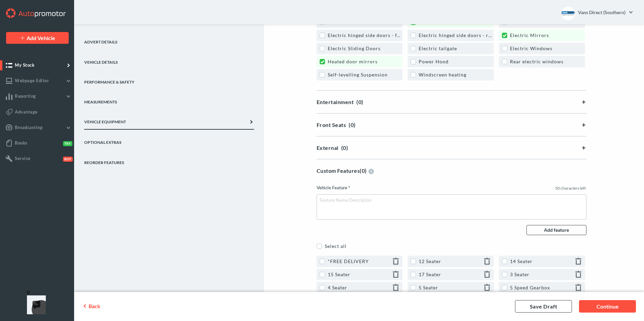 The image size is (644, 321). Describe the element at coordinates (425, 274) in the screenshot. I see `label: 17 Seater` at that location.